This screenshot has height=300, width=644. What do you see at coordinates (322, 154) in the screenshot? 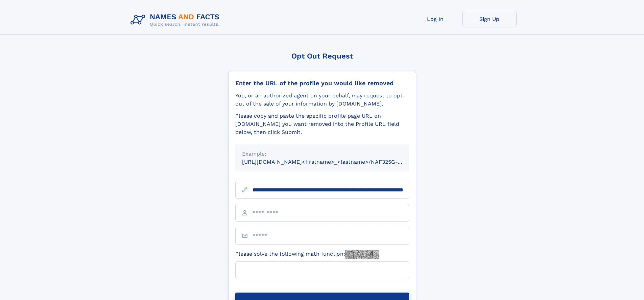
I see `div: Example:` at bounding box center [322, 154].